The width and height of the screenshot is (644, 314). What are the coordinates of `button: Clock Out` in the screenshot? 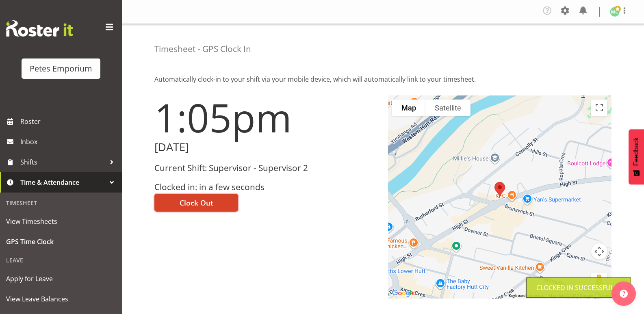 It's located at (196, 202).